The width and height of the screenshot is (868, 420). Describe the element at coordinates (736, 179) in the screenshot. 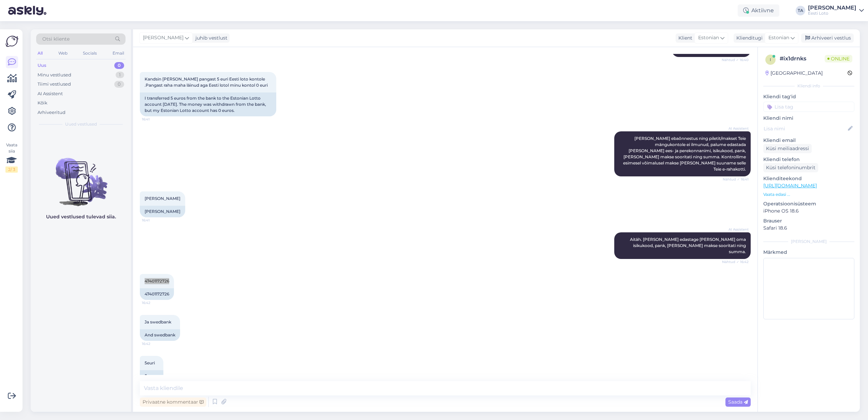

I see `span: Nähtud ✓ 16:41` at that location.